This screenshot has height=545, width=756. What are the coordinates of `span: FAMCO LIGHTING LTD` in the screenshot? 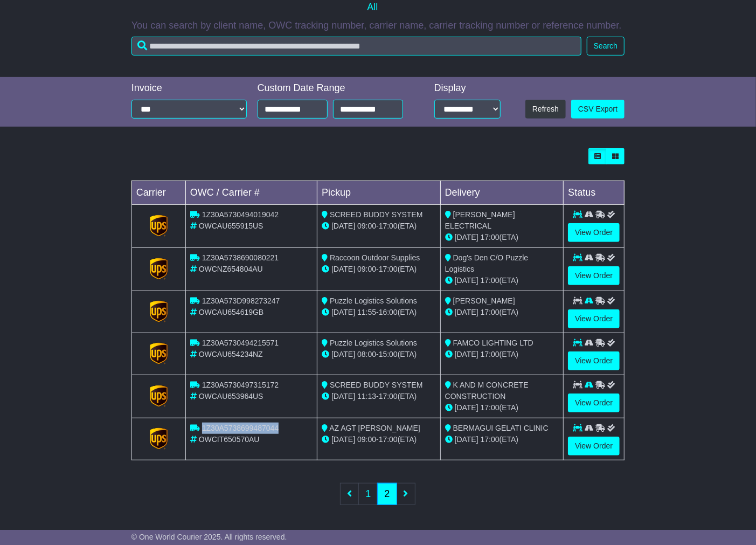 It's located at (493, 343).